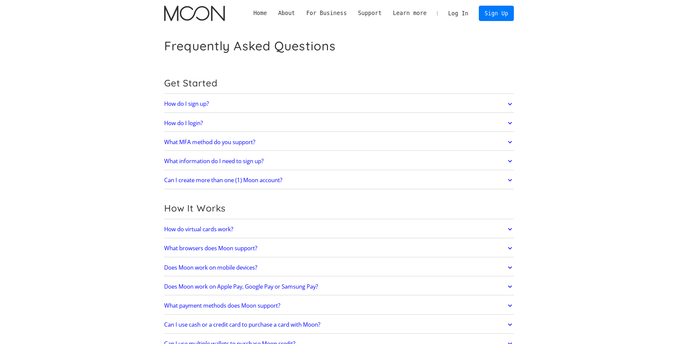 The width and height of the screenshot is (678, 344). What do you see at coordinates (496, 13) in the screenshot?
I see `a: Sign Up` at bounding box center [496, 13].